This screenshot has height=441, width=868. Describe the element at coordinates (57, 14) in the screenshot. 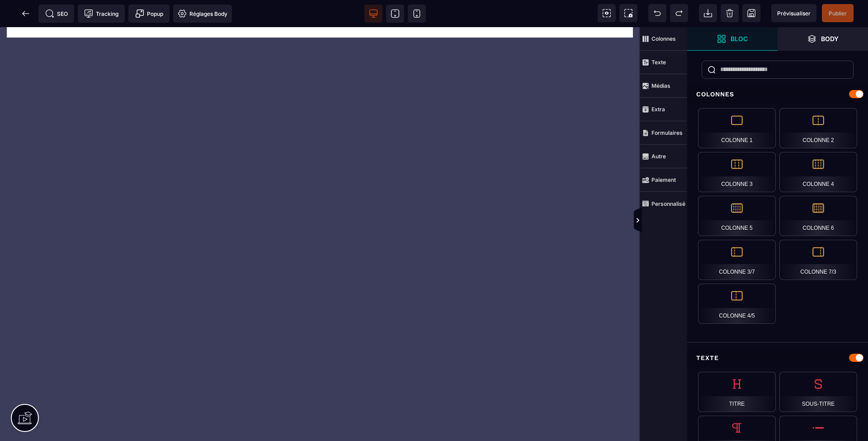

I see `span: SEO` at that location.